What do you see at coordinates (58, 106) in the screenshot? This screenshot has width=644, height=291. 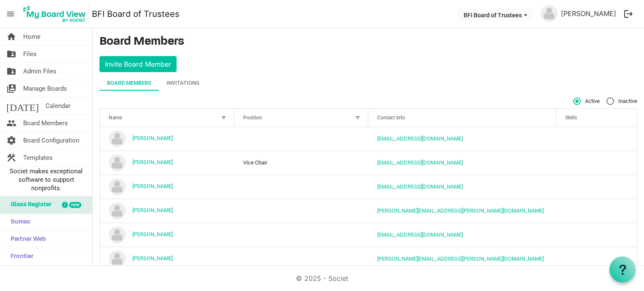 I see `span: Calendar` at bounding box center [58, 106].